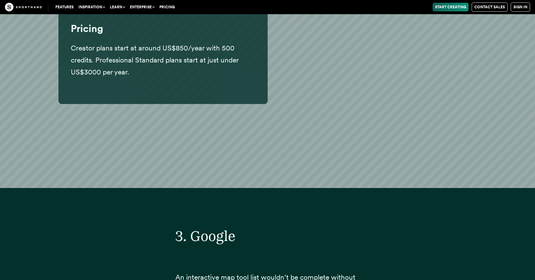  What do you see at coordinates (117, 7) in the screenshot?
I see `button: Learn` at bounding box center [117, 7].